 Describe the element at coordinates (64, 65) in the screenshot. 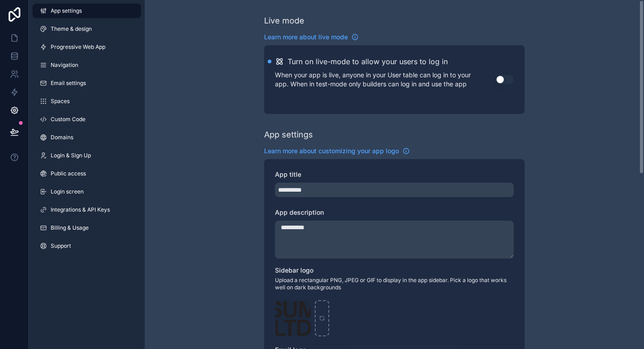

I see `span: Navigation` at that location.